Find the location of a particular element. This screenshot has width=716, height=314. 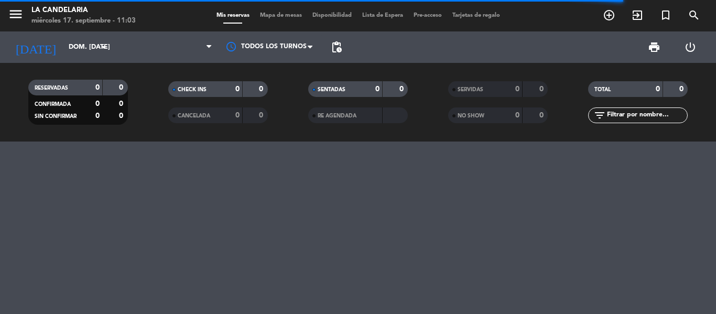

span: Pre-acceso is located at coordinates (428, 15).